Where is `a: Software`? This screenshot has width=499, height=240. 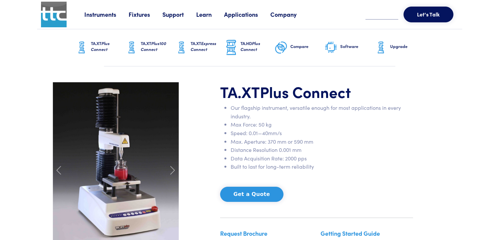 a: Software is located at coordinates (350, 48).